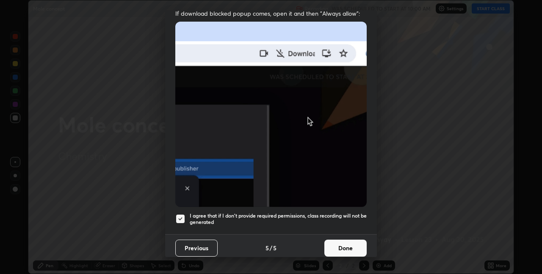 This screenshot has width=542, height=274. Describe the element at coordinates (271, 114) in the screenshot. I see `img: downloads-permission-blocked.gif` at that location.